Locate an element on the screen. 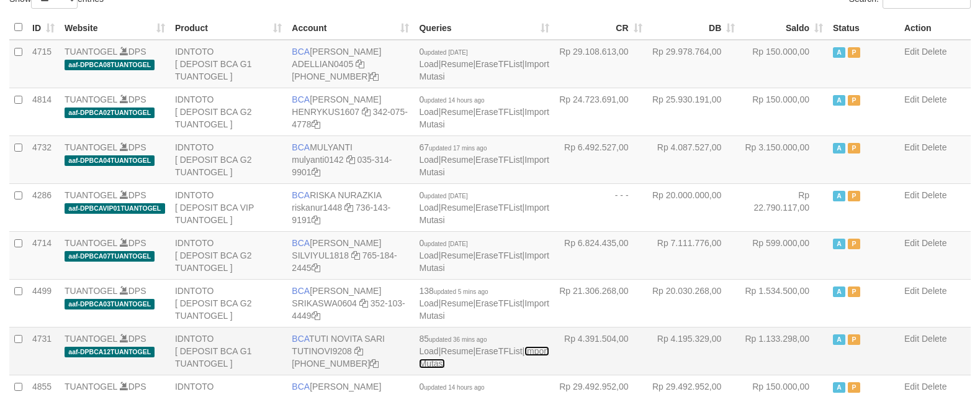 The width and height of the screenshot is (980, 394). td: DPS is located at coordinates (115, 254).